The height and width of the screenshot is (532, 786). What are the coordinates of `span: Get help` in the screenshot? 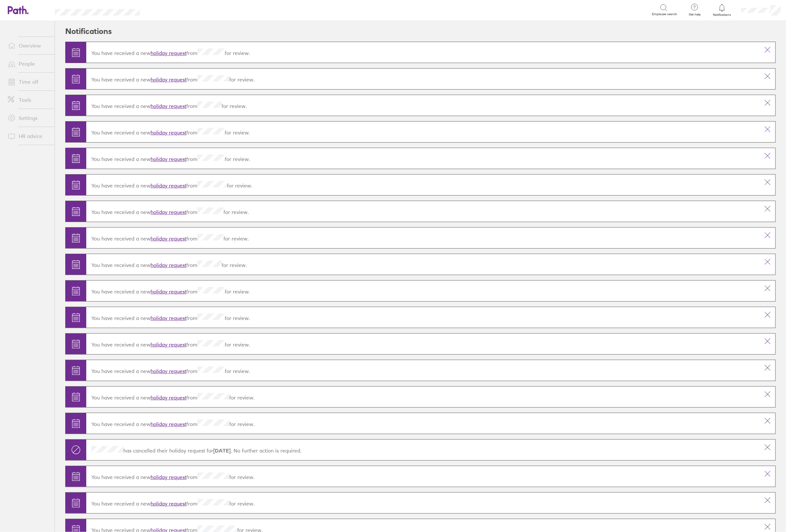 It's located at (695, 14).